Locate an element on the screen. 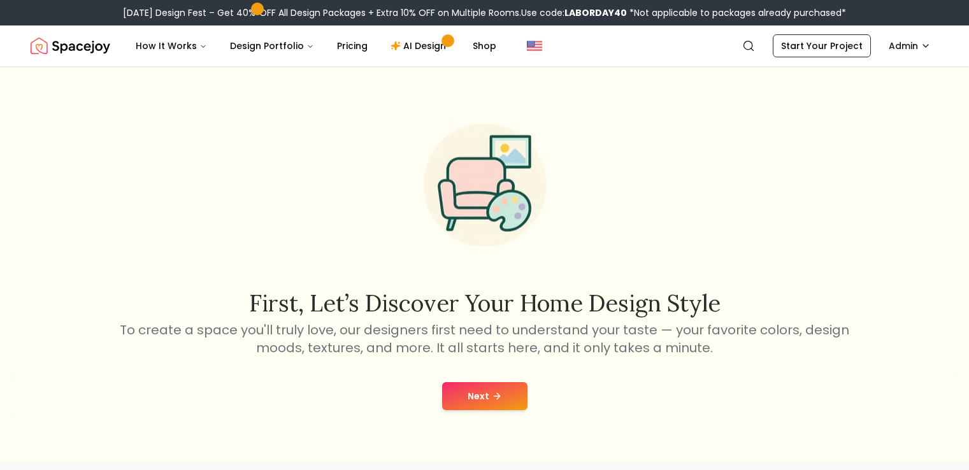 The height and width of the screenshot is (470, 969). a: AI Design is located at coordinates (420, 46).